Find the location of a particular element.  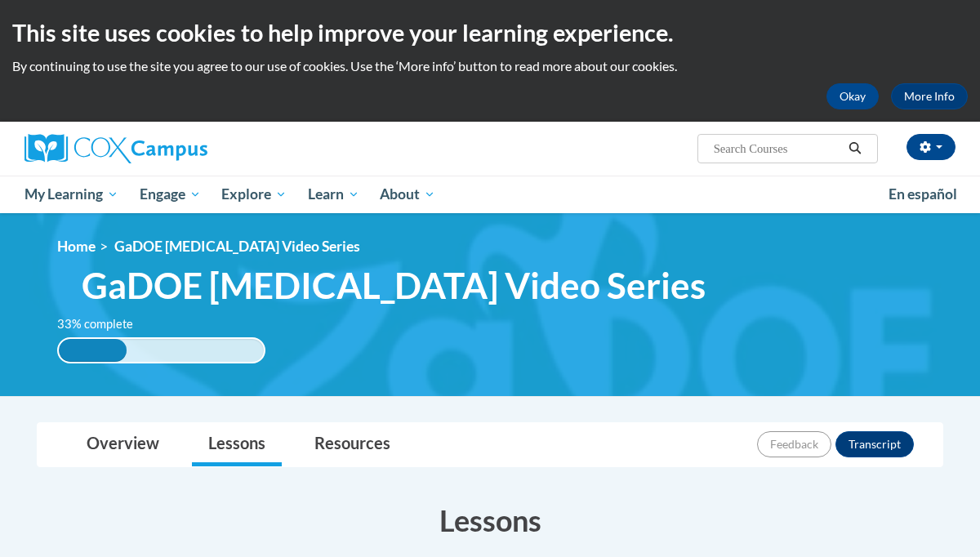

h3: Lessons is located at coordinates (490, 520).